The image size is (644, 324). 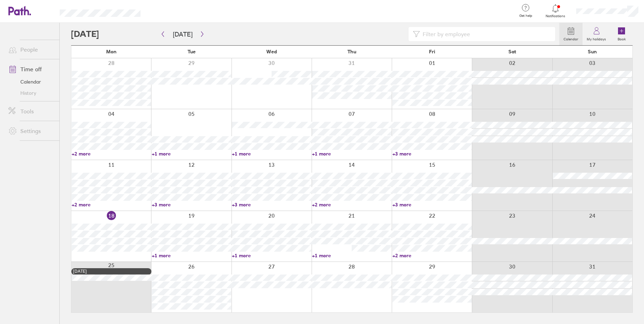 I want to click on span: Notifications, so click(x=555, y=16).